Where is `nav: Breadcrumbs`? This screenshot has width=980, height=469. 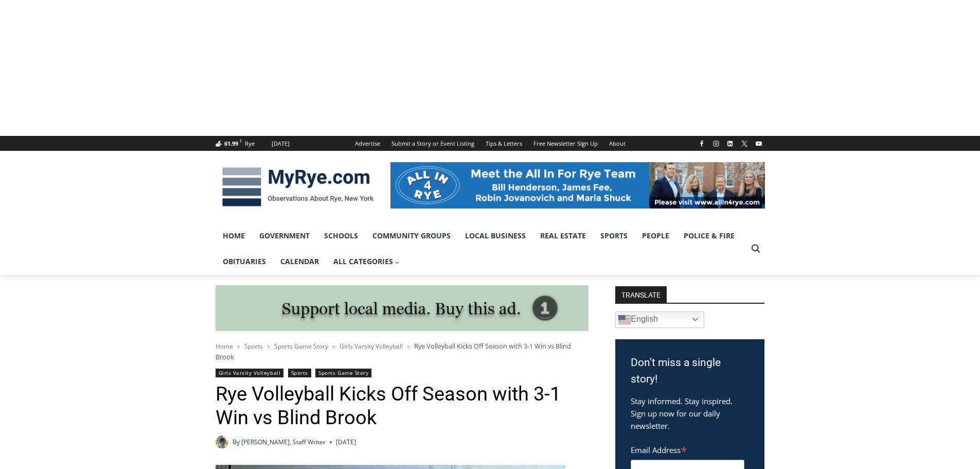 nav: Breadcrumbs is located at coordinates (401, 351).